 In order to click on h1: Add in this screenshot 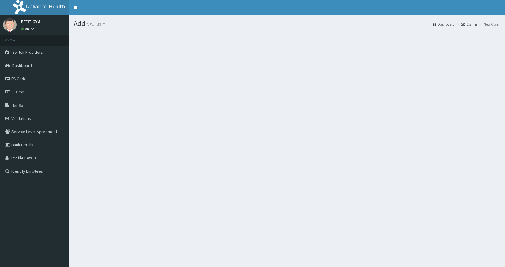, I will do `click(287, 23)`.